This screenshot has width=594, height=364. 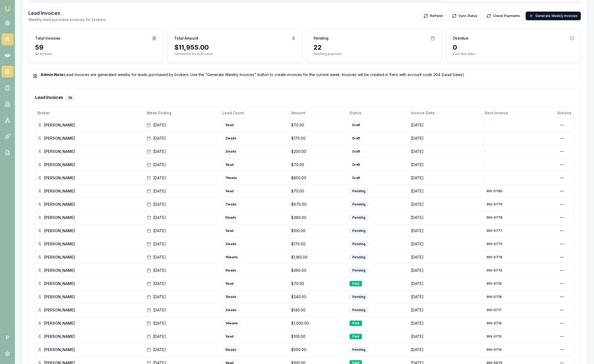 I want to click on div: 59, so click(x=70, y=98).